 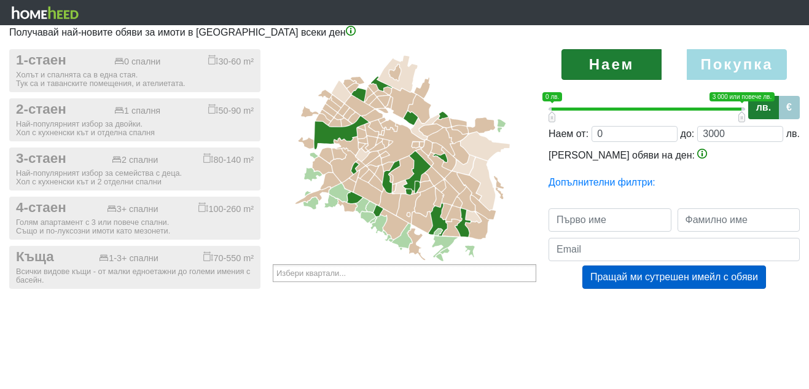 What do you see at coordinates (568, 134) in the screenshot?
I see `div: Наем от:` at bounding box center [568, 134].